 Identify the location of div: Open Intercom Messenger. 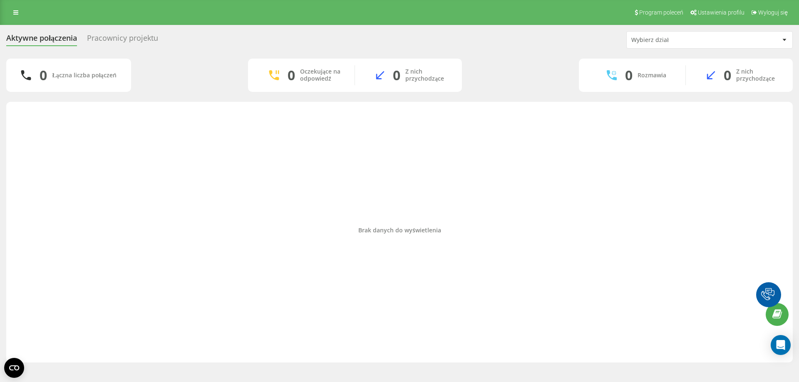
(781, 345).